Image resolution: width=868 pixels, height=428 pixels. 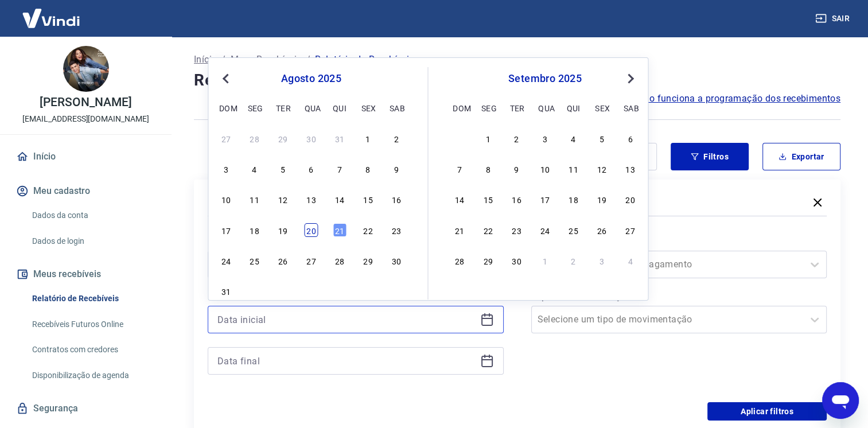 I want to click on button: Meus recebíveis, so click(x=86, y=274).